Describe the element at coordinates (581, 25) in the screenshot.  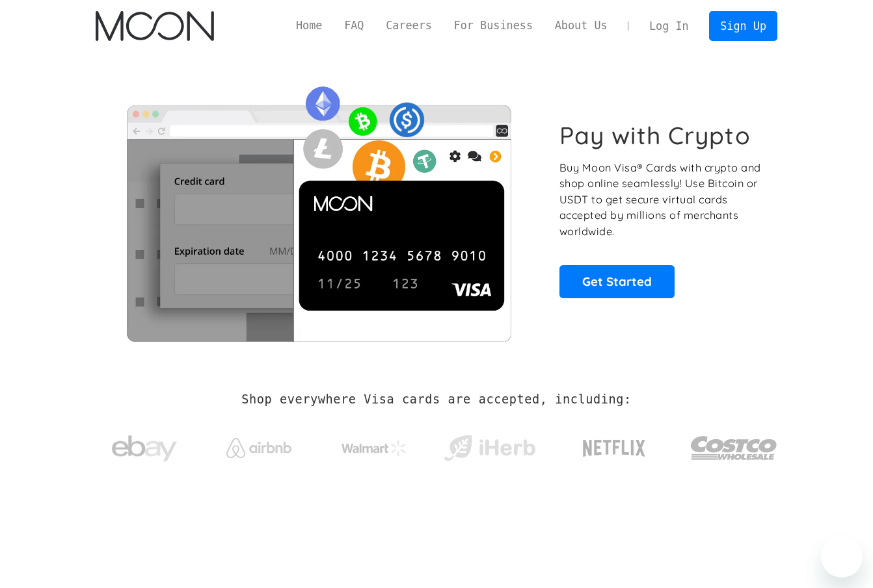
I see `a: About Us` at that location.